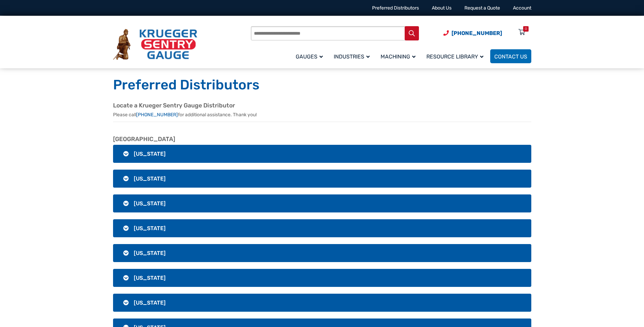  What do you see at coordinates (311, 56) in the screenshot?
I see `a: Gauges` at bounding box center [311, 56].